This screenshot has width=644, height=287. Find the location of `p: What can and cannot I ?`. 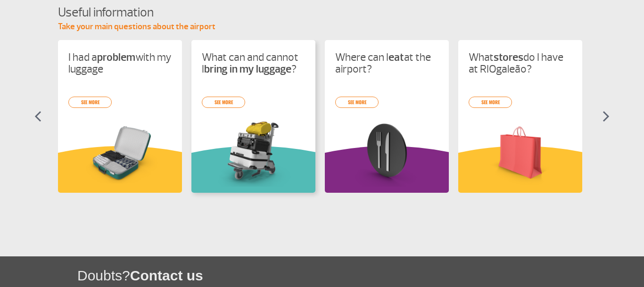

p: What can and cannot I ? is located at coordinates (253, 63).